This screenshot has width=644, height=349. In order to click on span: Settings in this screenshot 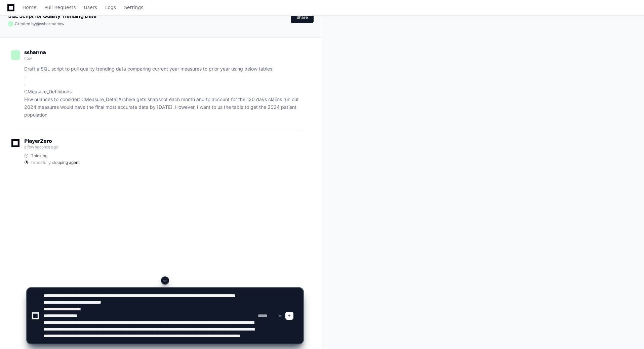, I will do `click(134, 7)`.